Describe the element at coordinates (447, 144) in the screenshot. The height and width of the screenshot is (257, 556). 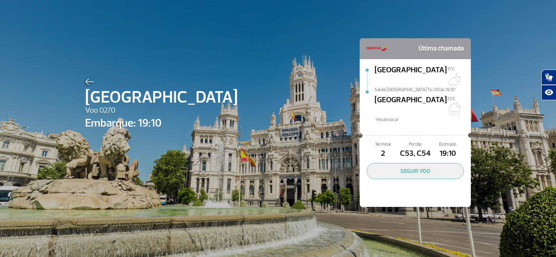
I see `span: Estimado` at that location.